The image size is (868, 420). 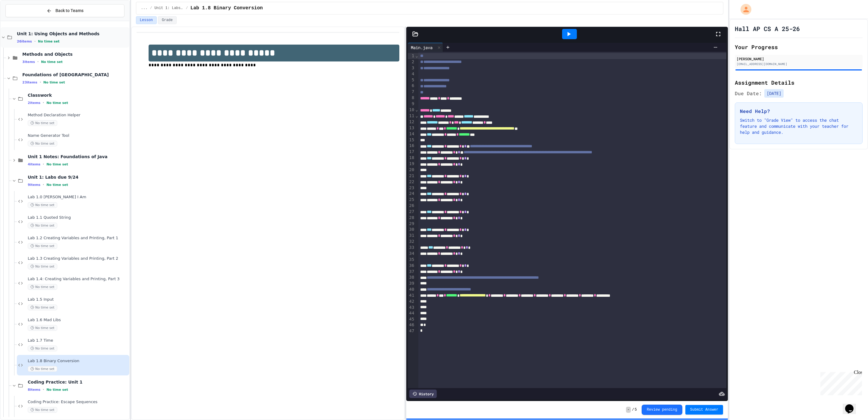 I want to click on div: 5, so click(x=412, y=81).